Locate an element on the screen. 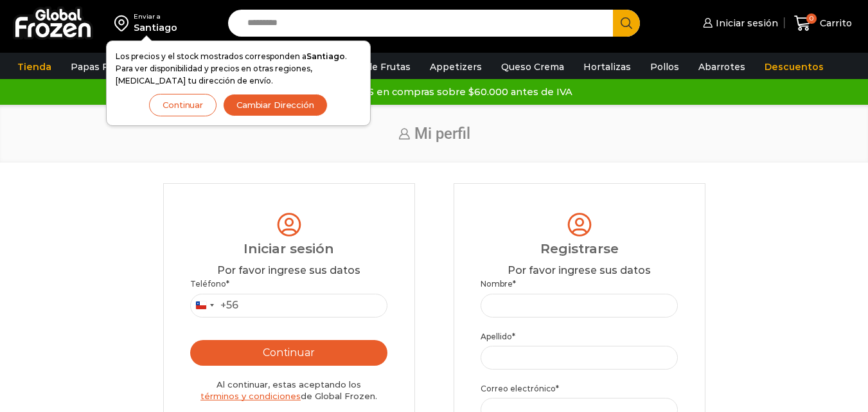 The image size is (868, 412). button: Cambiar Dirección is located at coordinates (275, 105).